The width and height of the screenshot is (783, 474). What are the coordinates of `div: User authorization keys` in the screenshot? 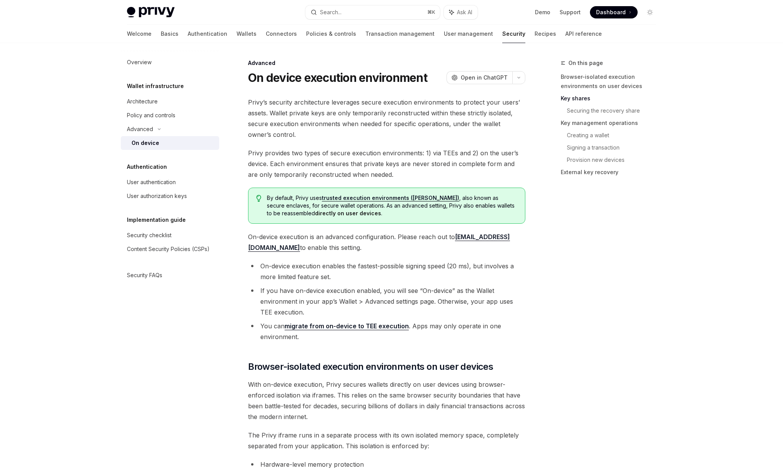 It's located at (157, 196).